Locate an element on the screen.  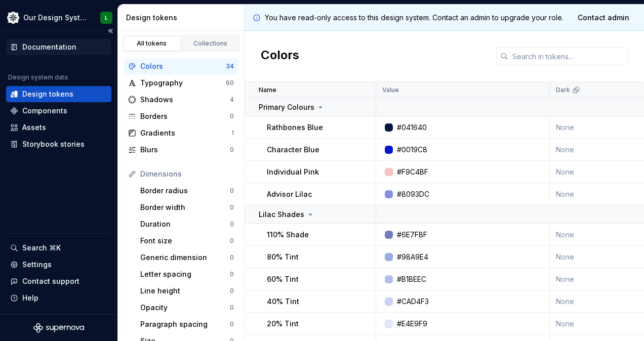
p: Individual Pink is located at coordinates (293, 172).